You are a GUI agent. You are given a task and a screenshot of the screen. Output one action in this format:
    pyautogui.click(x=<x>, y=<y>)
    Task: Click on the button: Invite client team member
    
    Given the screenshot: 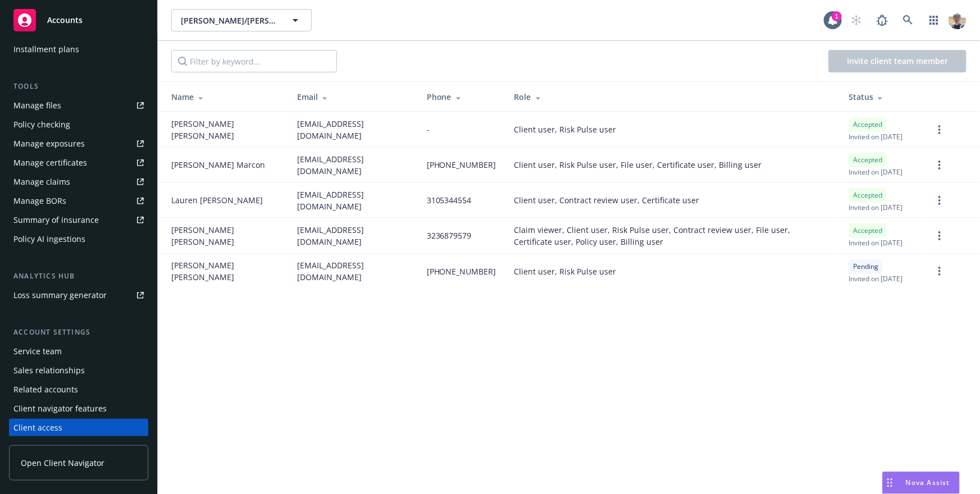 What is the action you would take?
    pyautogui.click(x=897, y=61)
    